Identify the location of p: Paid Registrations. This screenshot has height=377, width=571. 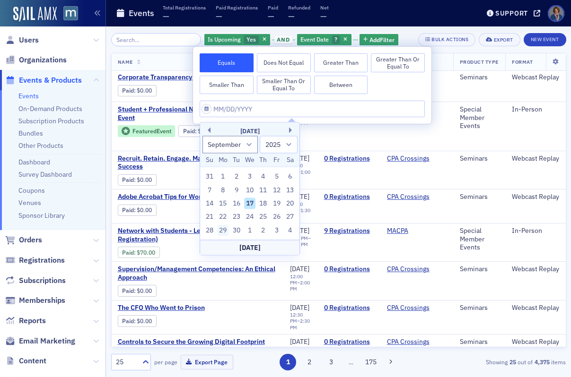
(236, 8).